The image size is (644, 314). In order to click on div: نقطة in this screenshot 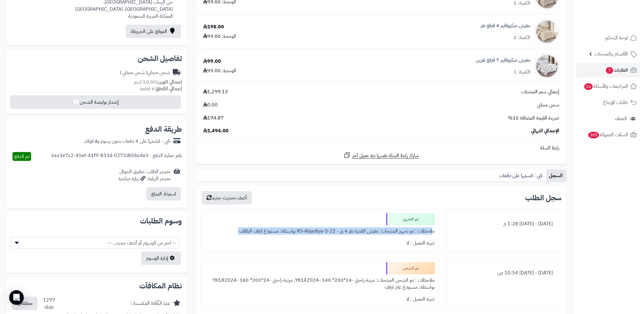, I will do `click(49, 307)`.